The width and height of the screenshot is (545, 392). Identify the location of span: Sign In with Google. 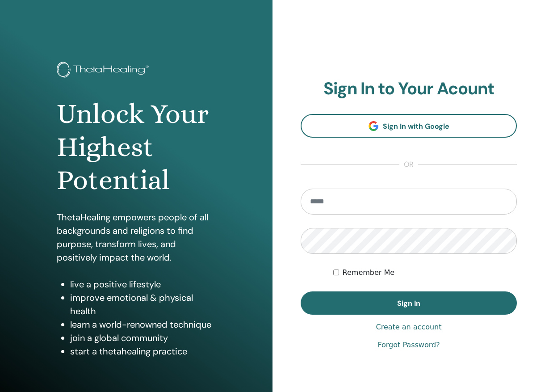
(416, 126).